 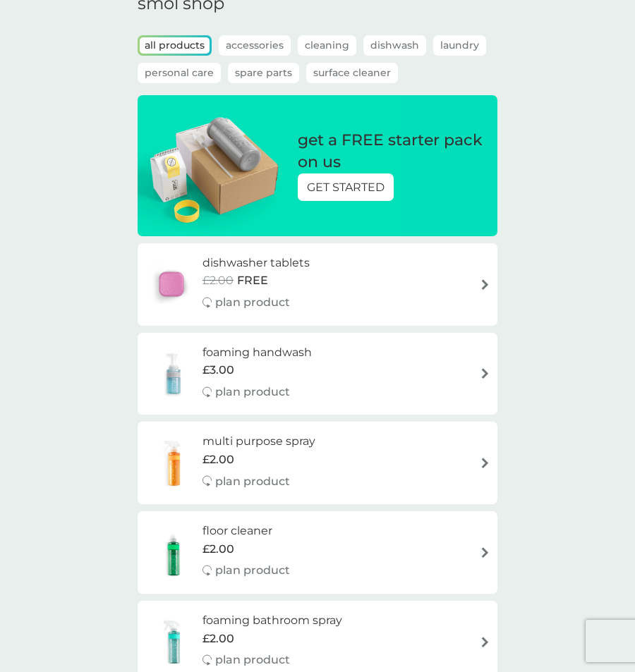 What do you see at coordinates (174, 642) in the screenshot?
I see `img: foaming bathroom spray` at bounding box center [174, 642].